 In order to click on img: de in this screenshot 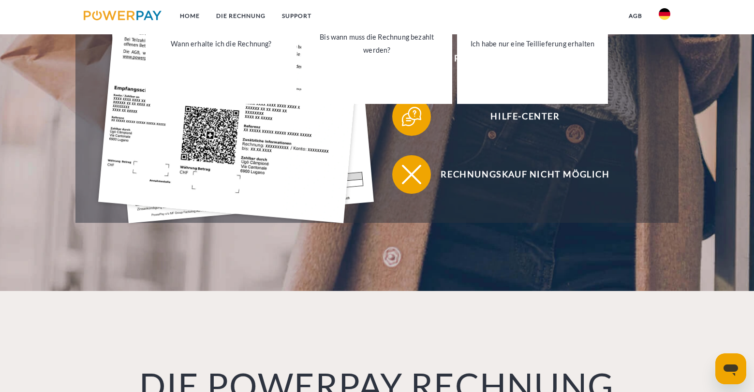, I will do `click(665, 14)`.